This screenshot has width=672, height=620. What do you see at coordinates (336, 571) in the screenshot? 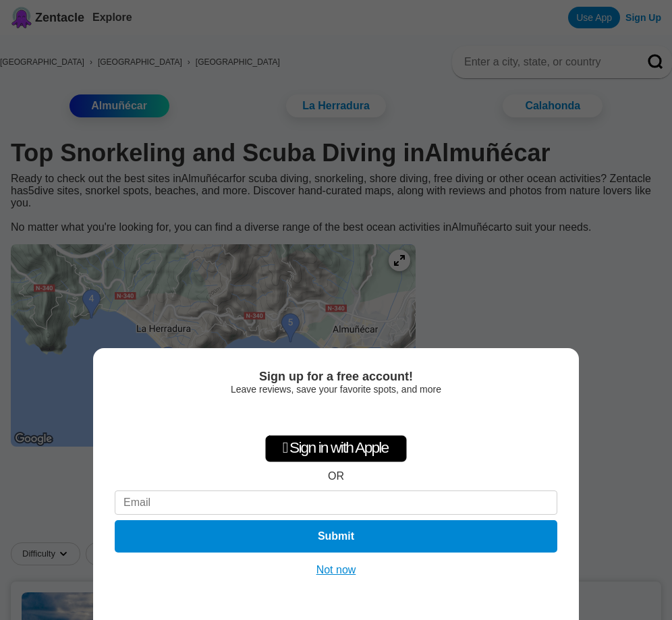
I see `button: Not now` at bounding box center [336, 571].